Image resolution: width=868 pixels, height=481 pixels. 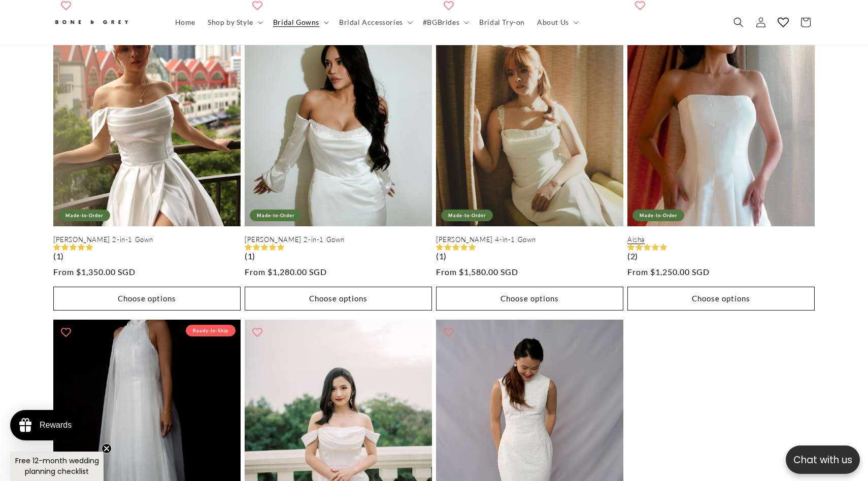 What do you see at coordinates (296, 22) in the screenshot?
I see `span: Bridal Gowns` at bounding box center [296, 22].